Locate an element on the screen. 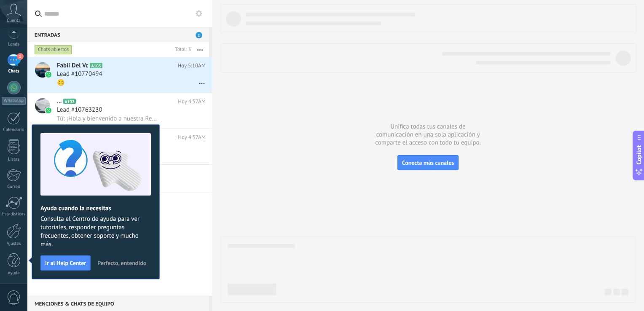 The image size is (644, 311). div: Estadísticas is located at coordinates (14, 214).